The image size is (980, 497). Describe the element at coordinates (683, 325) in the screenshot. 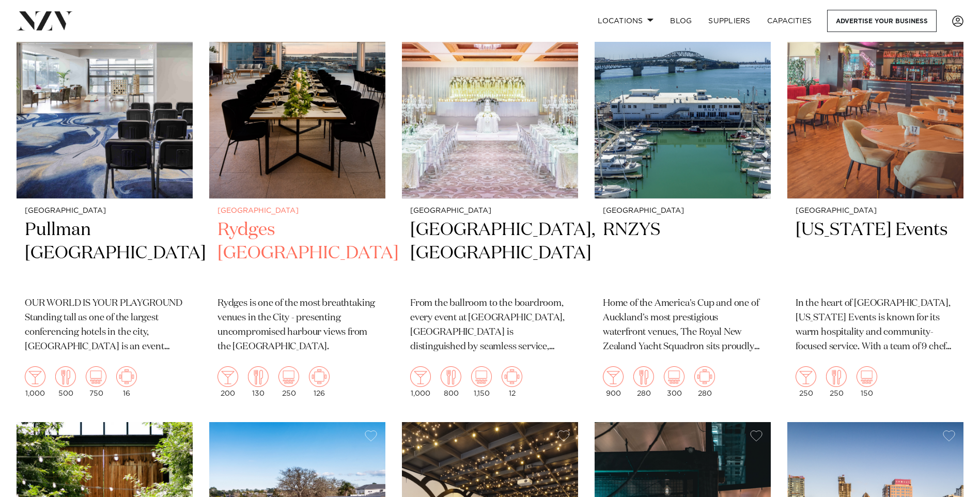

I see `p: Home of the America's Cup and one of Auckland's most prestigious waterfront venues, The Royal New...` at that location.